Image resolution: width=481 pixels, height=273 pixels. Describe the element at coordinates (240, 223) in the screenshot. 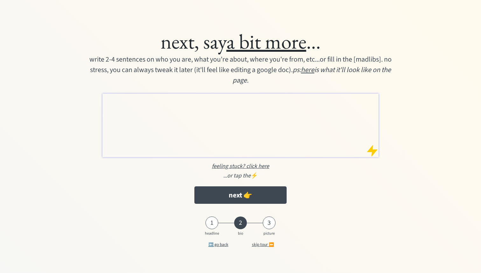

I see `div: 2` at that location.